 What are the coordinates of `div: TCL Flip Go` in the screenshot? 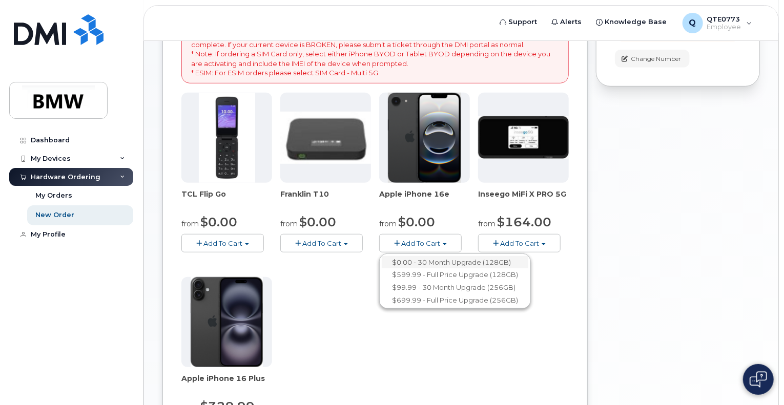 It's located at (227, 199).